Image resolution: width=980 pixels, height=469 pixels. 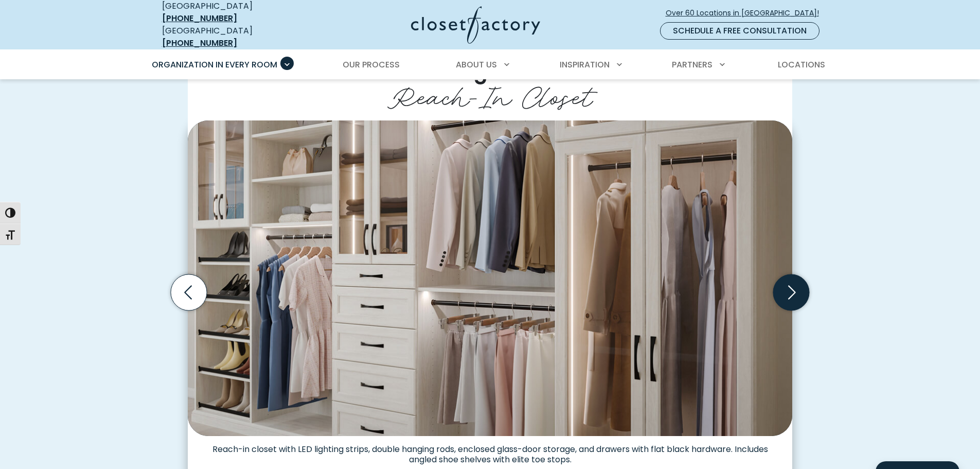 What do you see at coordinates (475, 24) in the screenshot?
I see `img: Closet Factory Logo` at bounding box center [475, 24].